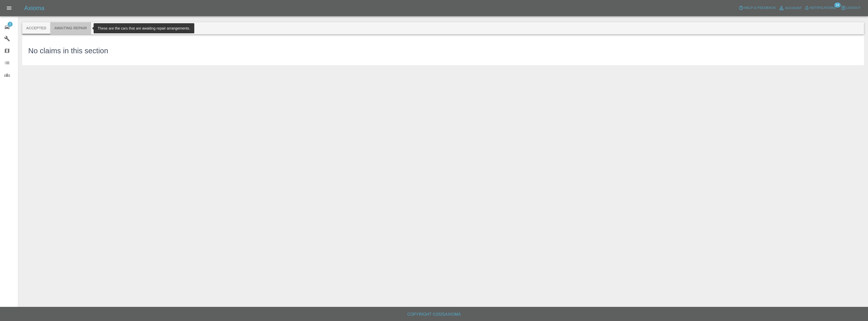 Image resolution: width=868 pixels, height=321 pixels. I want to click on button: Notifications, so click(820, 8).